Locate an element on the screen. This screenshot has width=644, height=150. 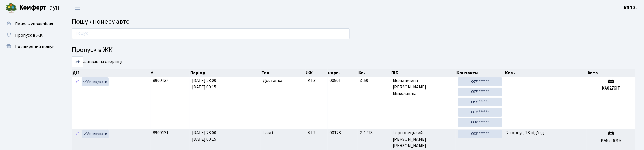
h5: КА8276ІТ is located at coordinates (611, 88).